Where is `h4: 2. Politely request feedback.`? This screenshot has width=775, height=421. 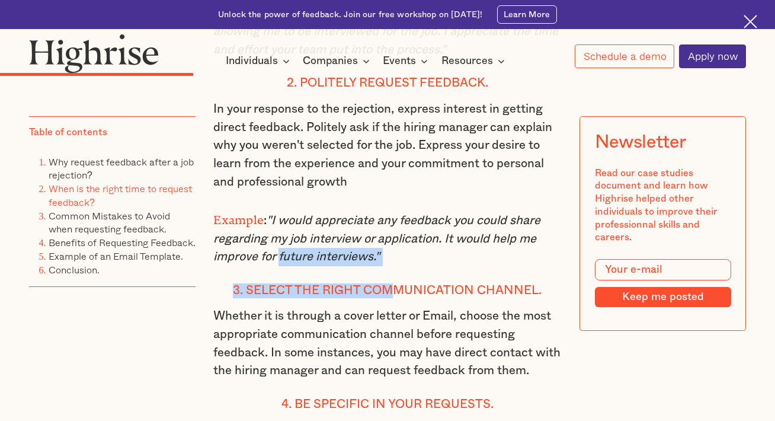
h4: 2. Politely request feedback. is located at coordinates (388, 83).